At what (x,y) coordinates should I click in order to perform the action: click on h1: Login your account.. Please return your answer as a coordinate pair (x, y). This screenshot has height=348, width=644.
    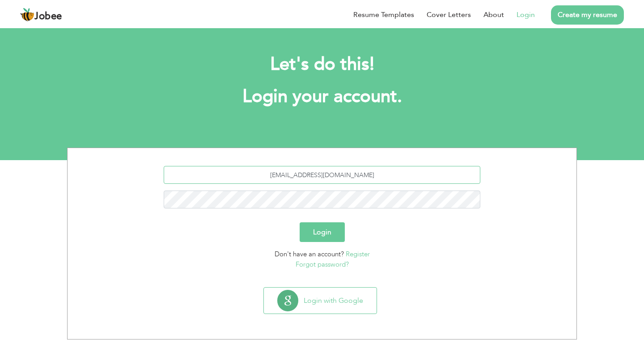
    Looking at the image, I should click on (322, 97).